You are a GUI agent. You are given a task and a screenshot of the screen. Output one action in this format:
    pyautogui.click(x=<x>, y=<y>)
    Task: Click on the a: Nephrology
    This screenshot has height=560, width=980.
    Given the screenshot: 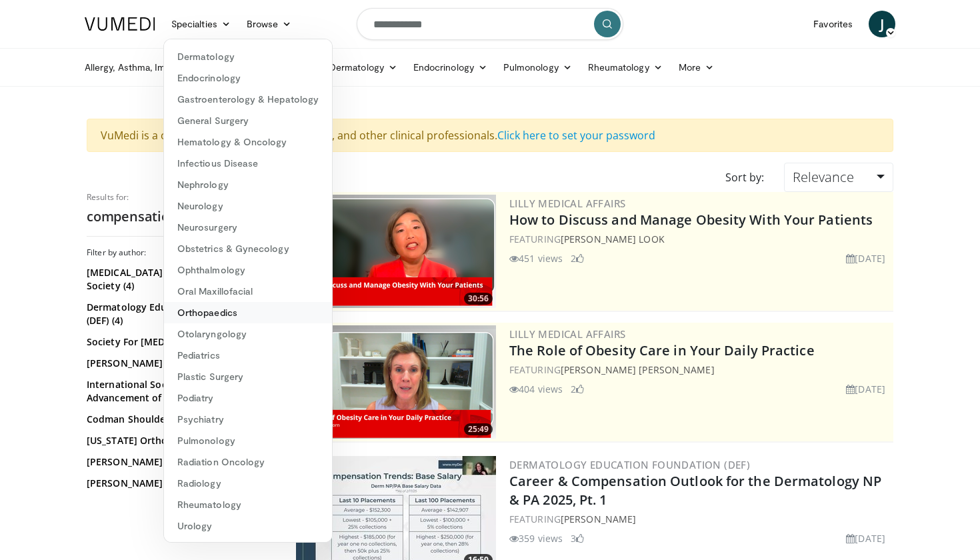 What is the action you would take?
    pyautogui.click(x=248, y=185)
    